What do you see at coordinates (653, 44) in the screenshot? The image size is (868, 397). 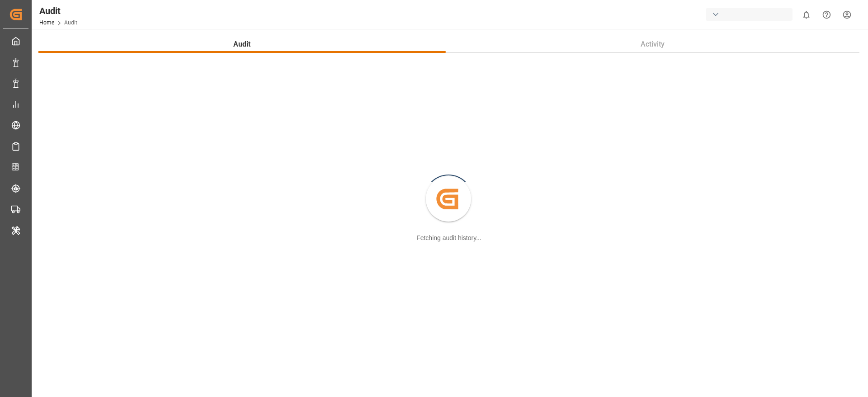 I see `span: Activity` at bounding box center [653, 44].